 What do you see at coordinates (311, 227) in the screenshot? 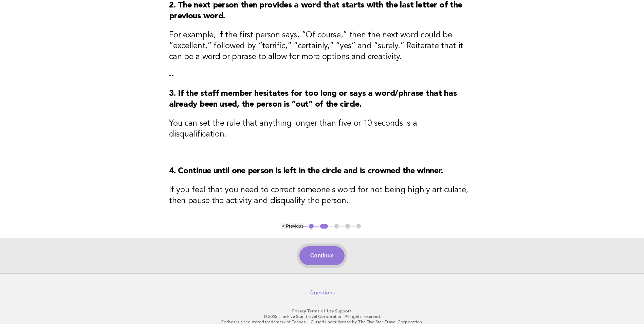
I see `button: 1` at bounding box center [311, 227].